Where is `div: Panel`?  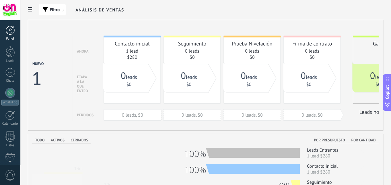 div: Panel is located at coordinates (10, 39).